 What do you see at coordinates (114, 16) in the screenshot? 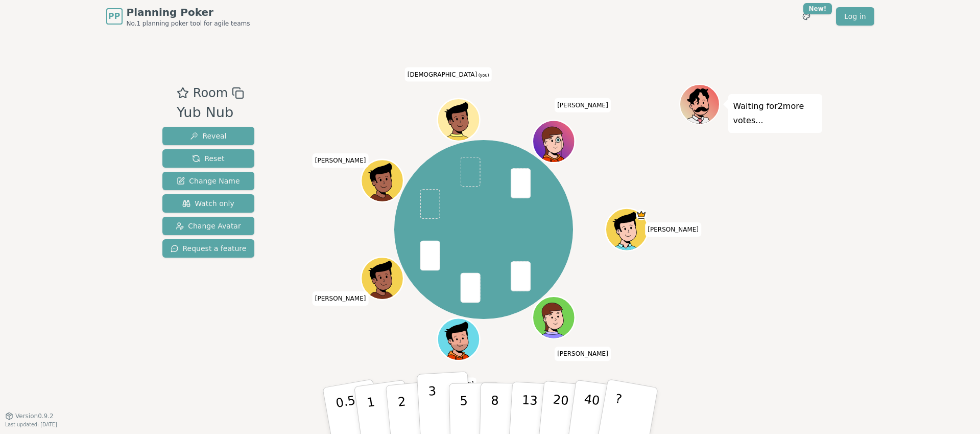
I see `span: PP` at bounding box center [114, 16].